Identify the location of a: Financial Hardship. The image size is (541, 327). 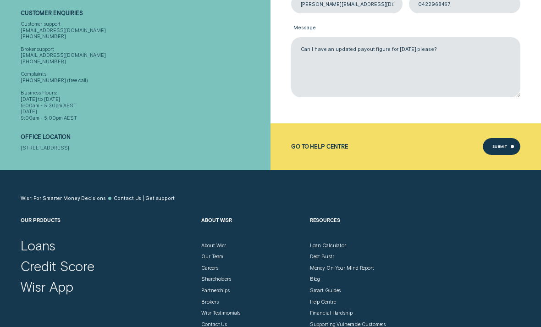
(331, 313).